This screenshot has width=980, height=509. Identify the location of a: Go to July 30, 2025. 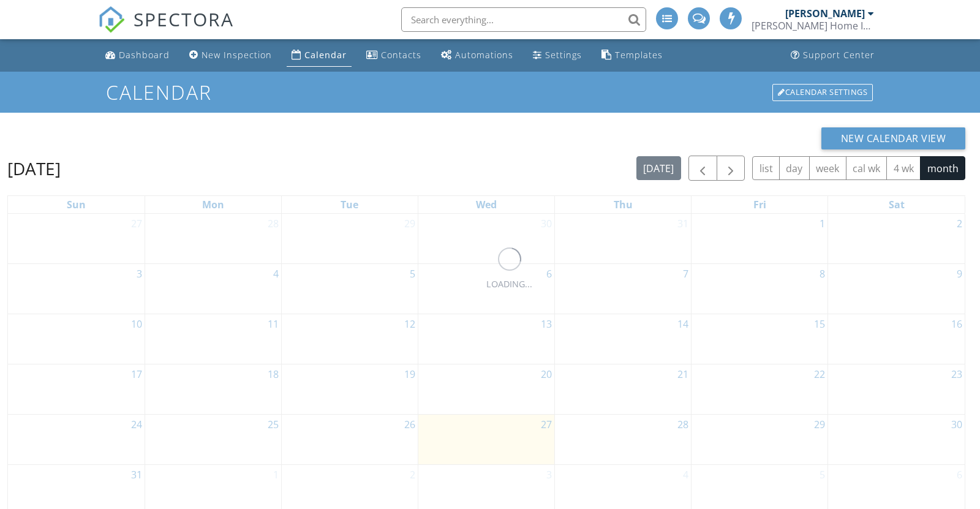
(546, 224).